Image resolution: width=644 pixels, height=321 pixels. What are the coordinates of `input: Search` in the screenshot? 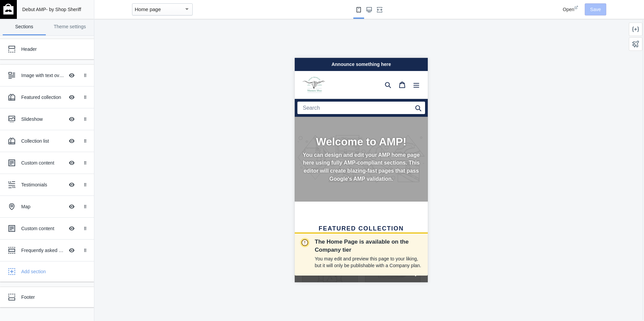 It's located at (66, 50).